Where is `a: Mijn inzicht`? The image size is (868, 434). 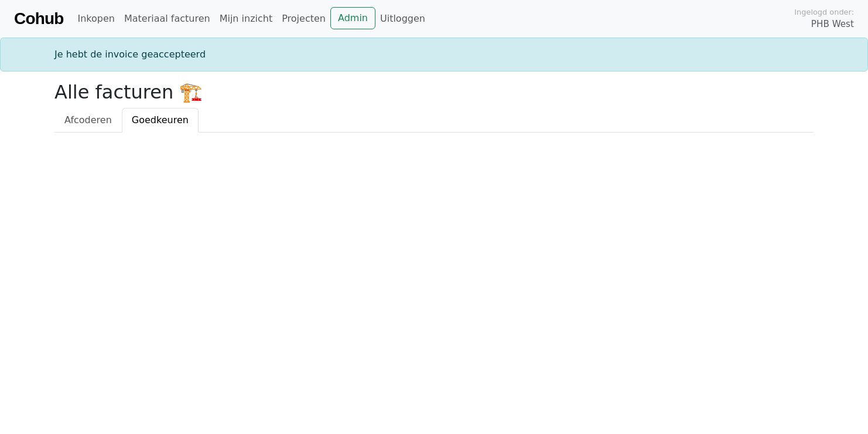
a: Mijn inzicht is located at coordinates (246, 19).